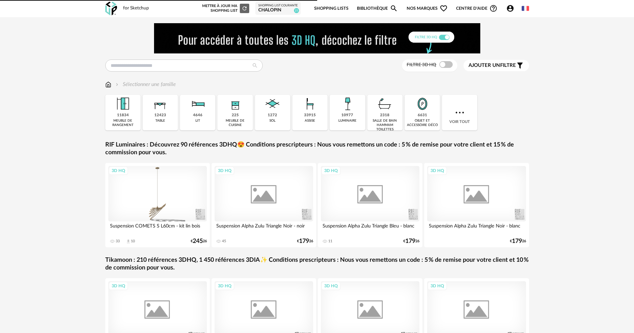 The width and height of the screenshot is (634, 333). I want to click on div: 1272, so click(273, 115).